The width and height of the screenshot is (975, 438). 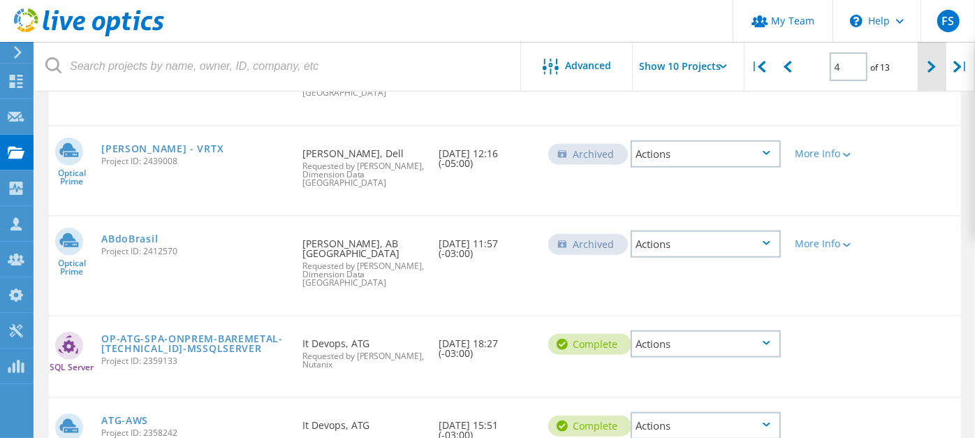 I want to click on input: Search projects by name, owner, ID, company, etc, so click(x=278, y=66).